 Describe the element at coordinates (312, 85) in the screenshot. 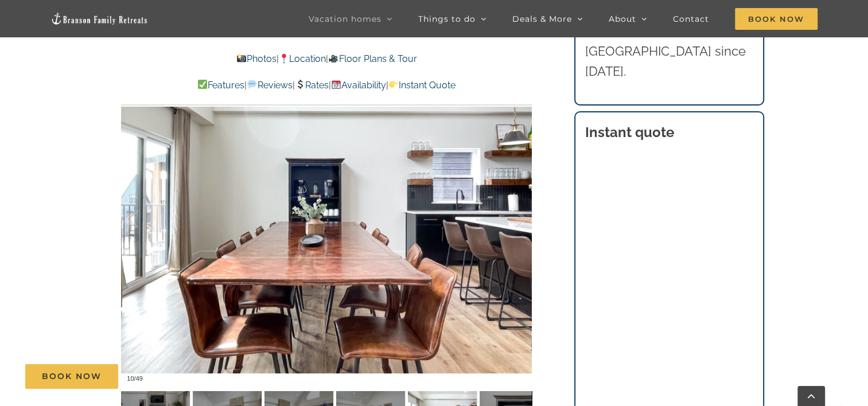

I see `a: Rates` at that location.